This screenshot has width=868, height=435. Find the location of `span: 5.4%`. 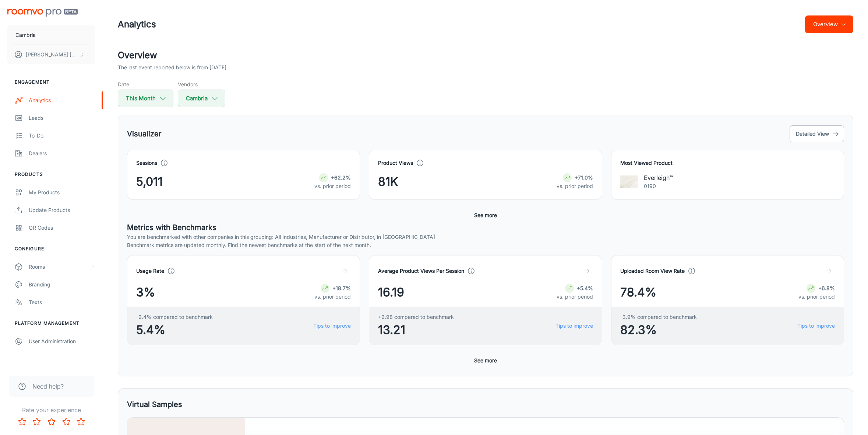

span: 5.4% is located at coordinates (174, 330).